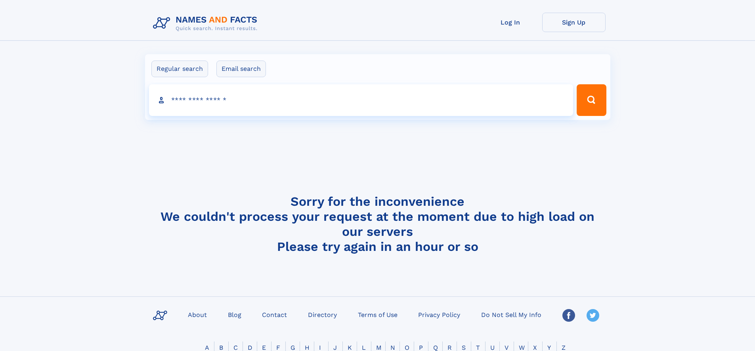 This screenshot has width=755, height=351. What do you see at coordinates (378, 224) in the screenshot?
I see `h4: Sorry for the inconvenience We couldn't process your request at the moment due to high load on ou...` at bounding box center [378, 224].